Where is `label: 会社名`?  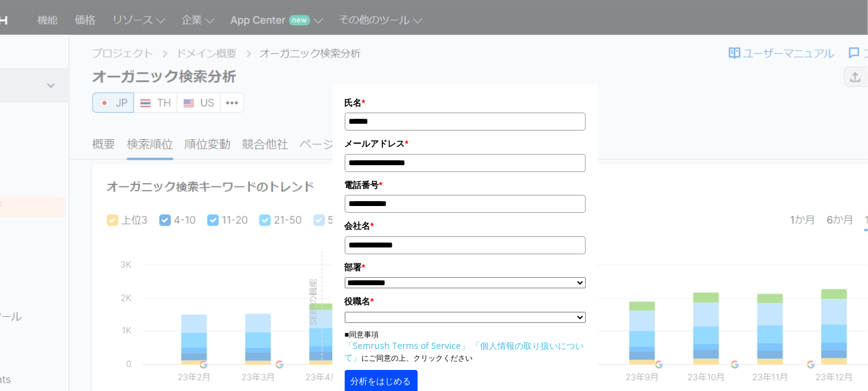 label: 会社名 is located at coordinates (465, 225).